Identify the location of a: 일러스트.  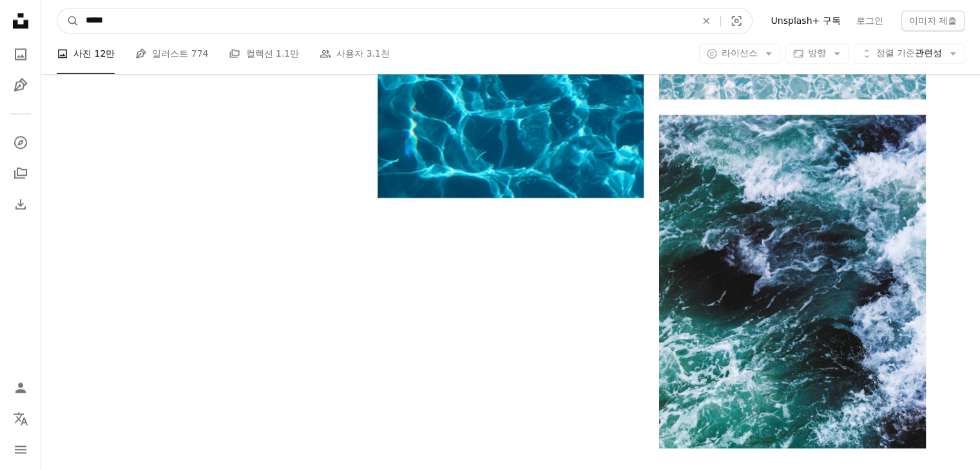
(20, 85).